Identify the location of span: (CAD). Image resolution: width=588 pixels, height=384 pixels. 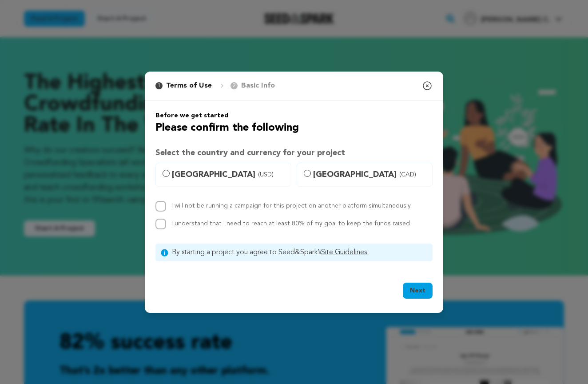
(408, 174).